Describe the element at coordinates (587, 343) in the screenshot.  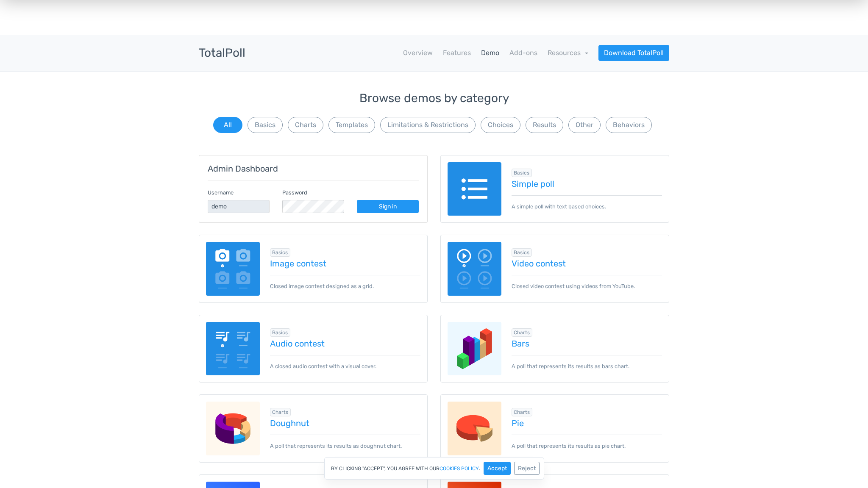
I see `a: Bars` at that location.